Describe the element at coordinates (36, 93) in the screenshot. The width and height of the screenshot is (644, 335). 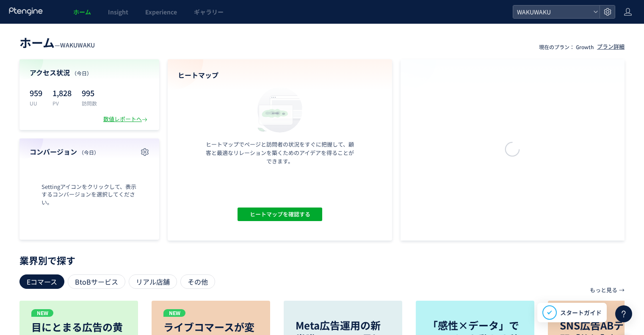
I see `p: 959` at that location.